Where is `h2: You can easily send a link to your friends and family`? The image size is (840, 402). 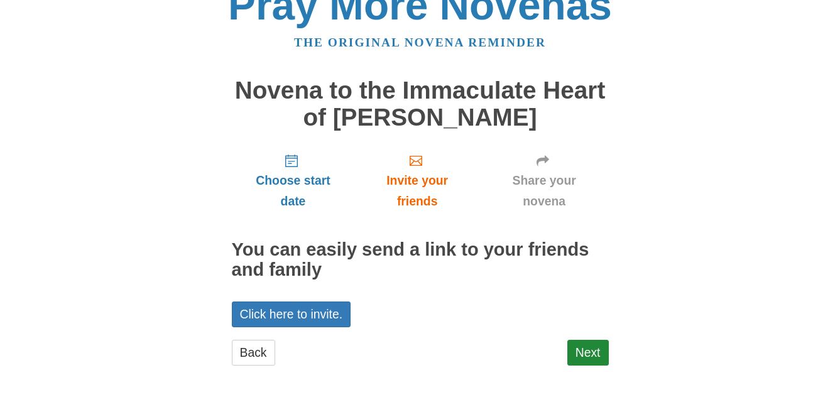 h2: You can easily send a link to your friends and family is located at coordinates (420, 260).